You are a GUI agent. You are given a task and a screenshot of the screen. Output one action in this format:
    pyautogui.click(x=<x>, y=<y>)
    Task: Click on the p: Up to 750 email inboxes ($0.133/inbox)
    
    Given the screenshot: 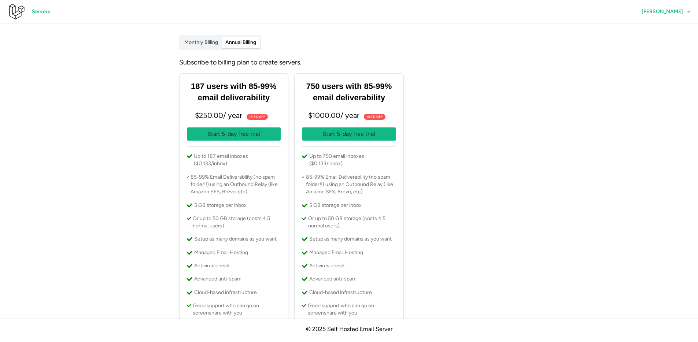 What is the action you would take?
    pyautogui.click(x=352, y=160)
    